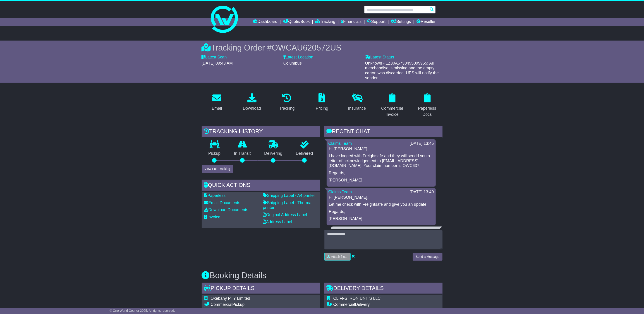  What do you see at coordinates (285, 215) in the screenshot?
I see `a: Original Address Label` at bounding box center [285, 215].